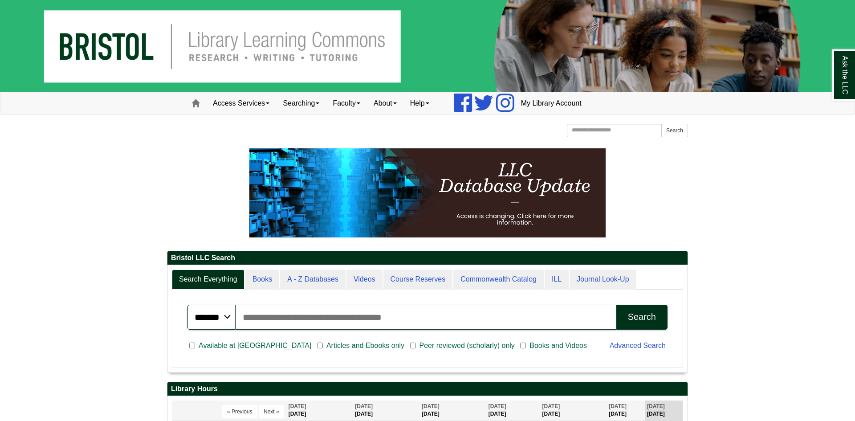 This screenshot has width=855, height=421. I want to click on a: About, so click(385, 103).